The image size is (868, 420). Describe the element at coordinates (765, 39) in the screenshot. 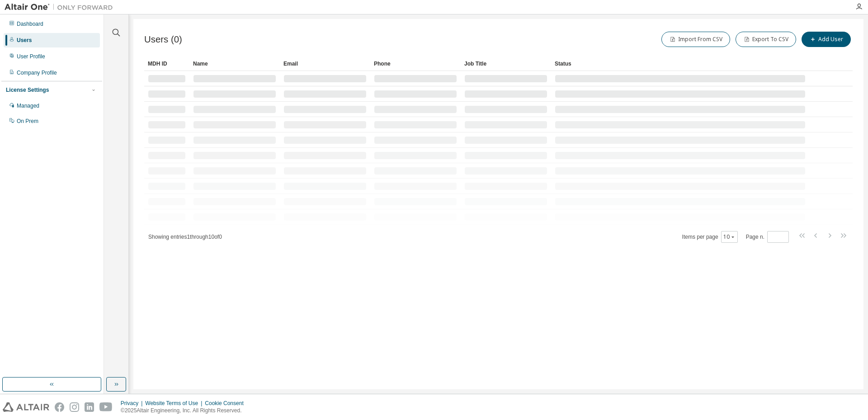

I see `button: Export To CSV` at that location.